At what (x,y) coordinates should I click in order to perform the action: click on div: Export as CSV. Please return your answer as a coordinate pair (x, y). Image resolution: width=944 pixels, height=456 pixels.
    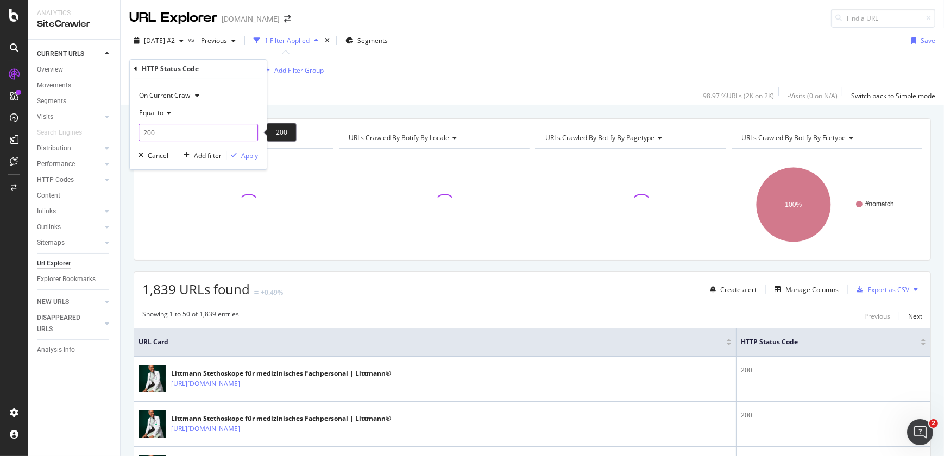
    Looking at the image, I should click on (888, 290).